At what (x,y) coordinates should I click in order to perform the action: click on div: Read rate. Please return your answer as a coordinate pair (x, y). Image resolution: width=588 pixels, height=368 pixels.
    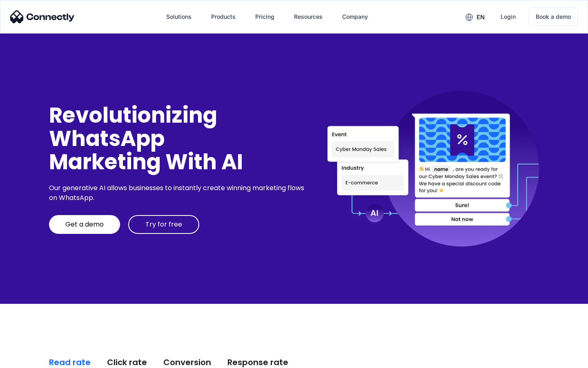
    Looking at the image, I should click on (69, 362).